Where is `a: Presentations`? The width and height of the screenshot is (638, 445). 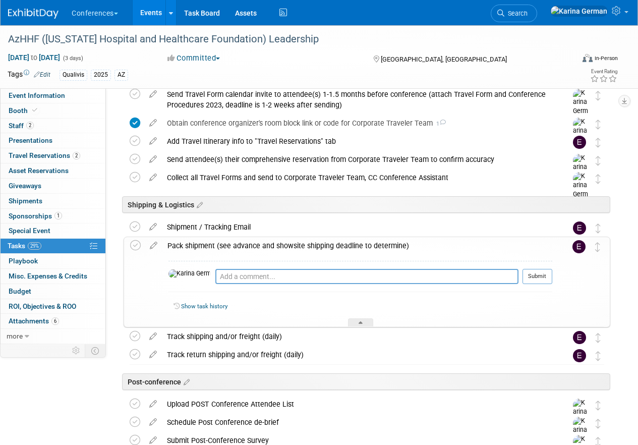 a: Presentations is located at coordinates (53, 140).